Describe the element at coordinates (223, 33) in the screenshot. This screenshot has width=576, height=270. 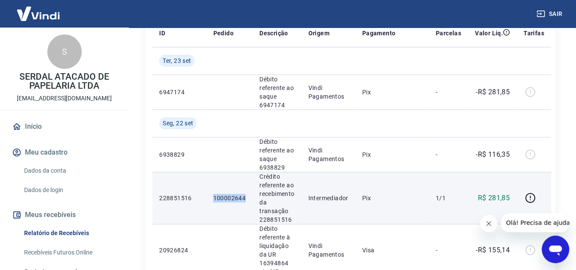
I see `p: Pedido` at that location.